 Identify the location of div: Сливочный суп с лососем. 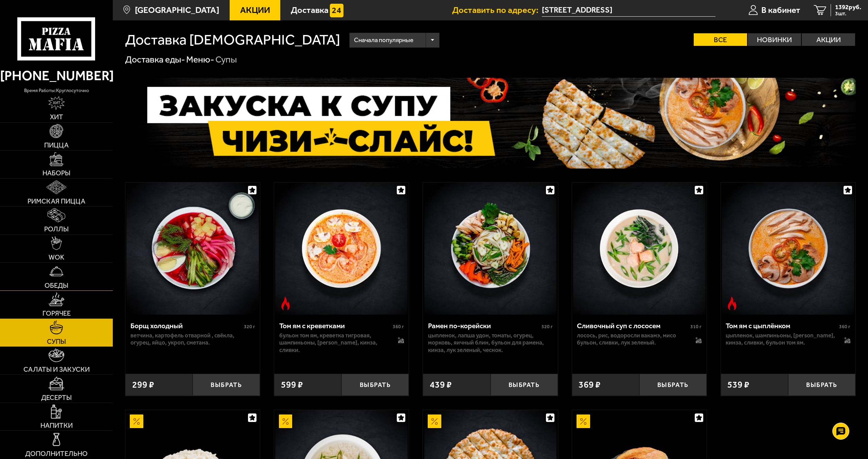
(633, 326).